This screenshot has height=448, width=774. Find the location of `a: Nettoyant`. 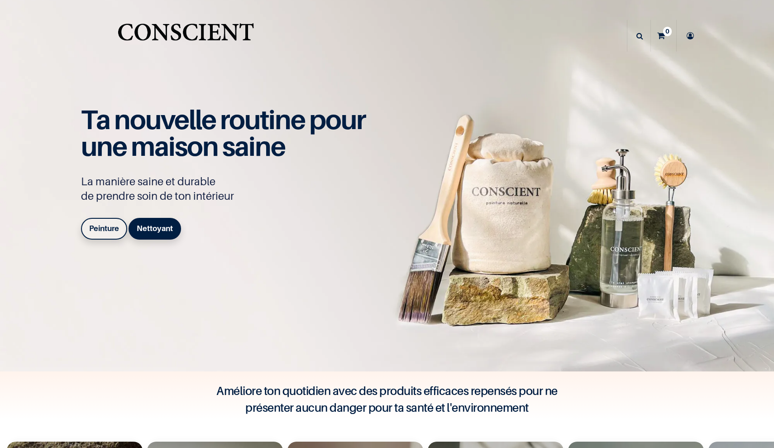

a: Nettoyant is located at coordinates (155, 229).